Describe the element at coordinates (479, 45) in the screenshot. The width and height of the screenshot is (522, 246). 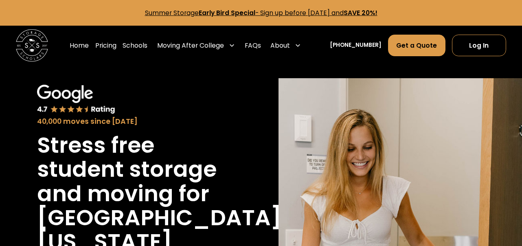
I see `a: Log In` at that location.